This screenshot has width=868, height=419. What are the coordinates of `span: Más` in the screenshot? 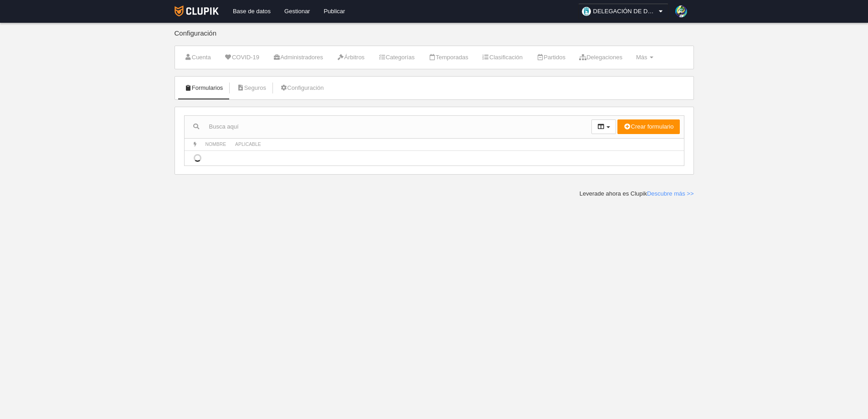 It's located at (642, 57).